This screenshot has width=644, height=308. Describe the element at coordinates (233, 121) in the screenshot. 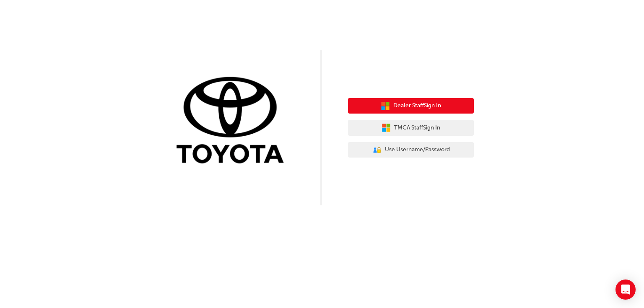

I see `img: Trak` at that location.